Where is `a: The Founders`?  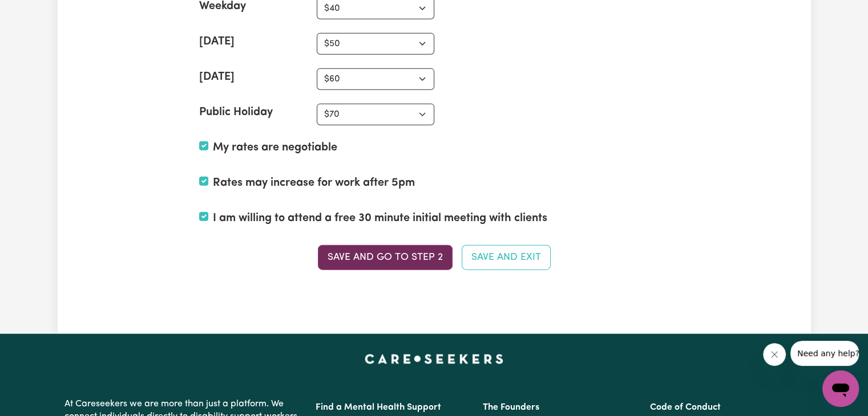 a: The Founders is located at coordinates (510, 407).